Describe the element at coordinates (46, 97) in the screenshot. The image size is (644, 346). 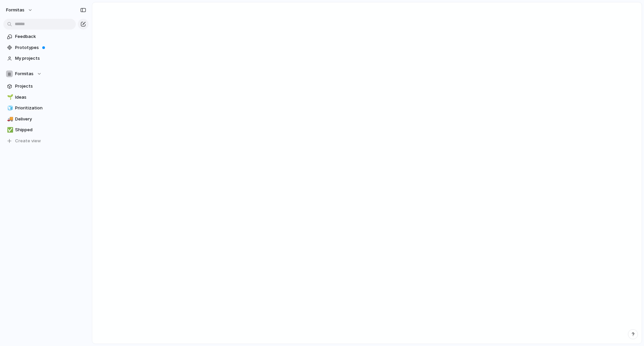
I see `a: 🌱Ideas` at that location.